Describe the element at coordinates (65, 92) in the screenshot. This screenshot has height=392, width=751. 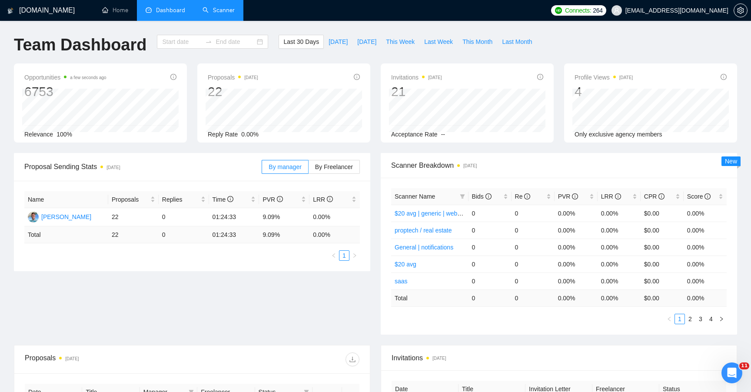
I see `div: 6753` at that location.